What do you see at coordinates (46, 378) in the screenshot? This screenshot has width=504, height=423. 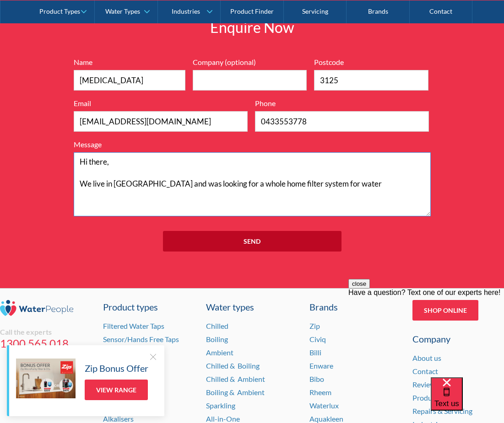 I see `img: Zip Bonus Offer` at bounding box center [46, 378].